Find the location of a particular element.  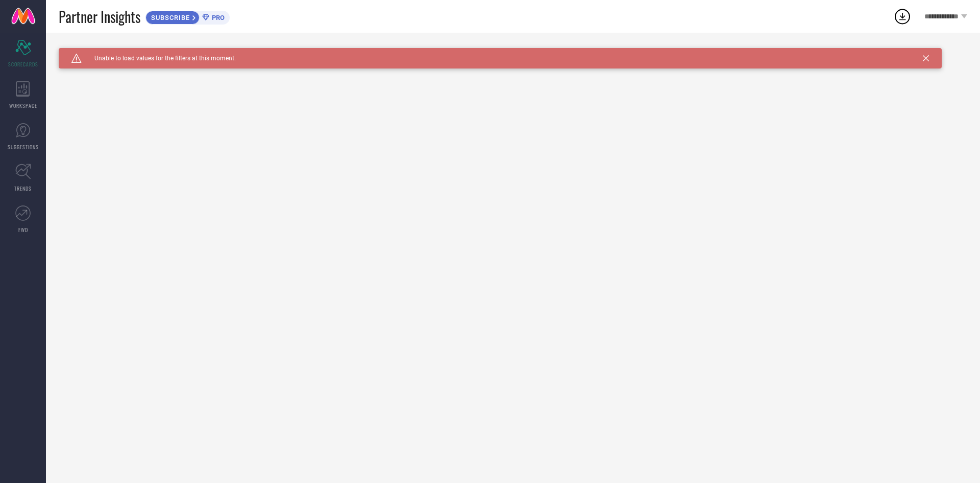

span: SUGGESTIONS is located at coordinates (23, 147).